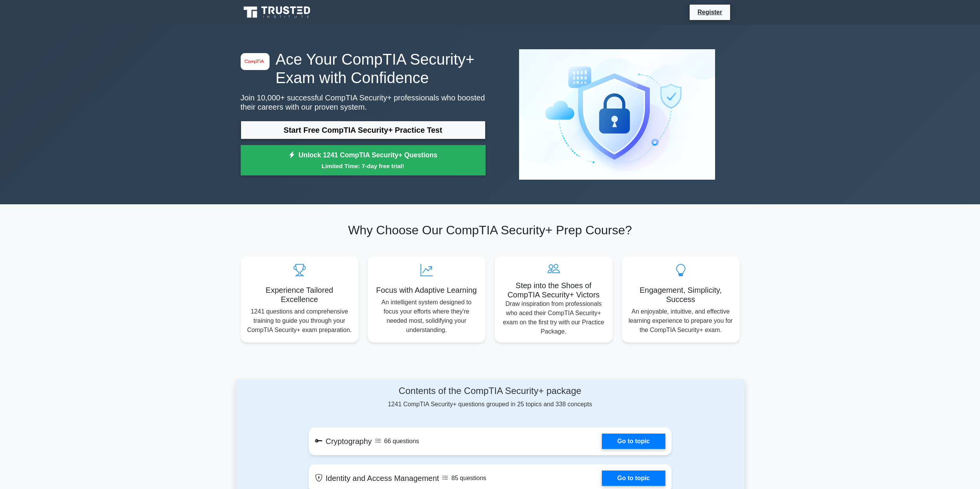 The image size is (980, 489). Describe the element at coordinates (427, 317) in the screenshot. I see `p: An intelligent system designed to focus your efforts where they're needed most, solidifying your ...` at that location.